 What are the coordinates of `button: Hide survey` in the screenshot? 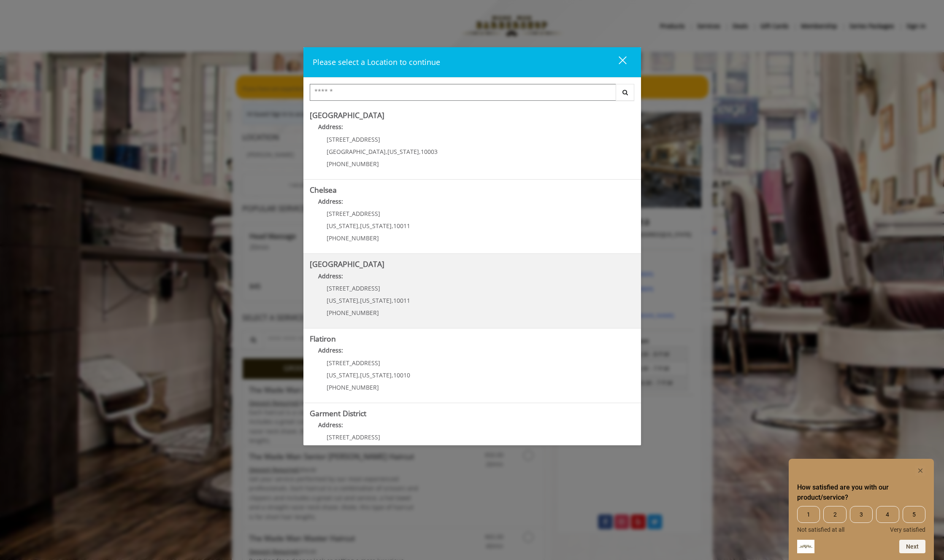 It's located at (920, 470).